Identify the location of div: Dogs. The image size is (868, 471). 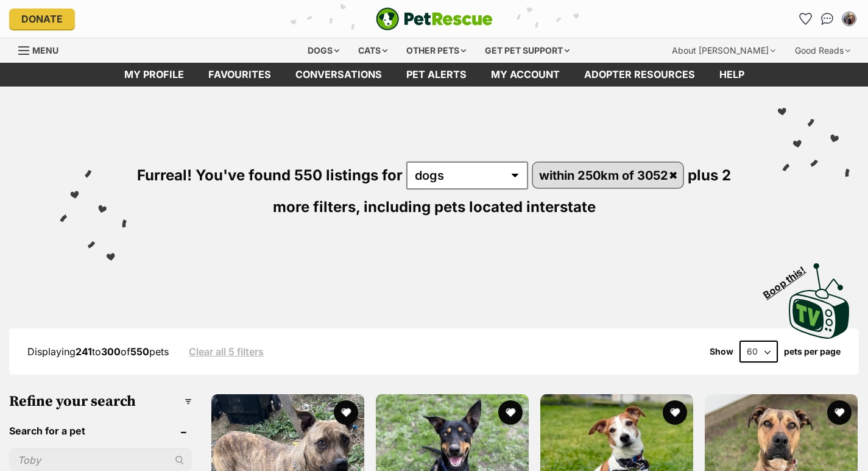
(324, 51).